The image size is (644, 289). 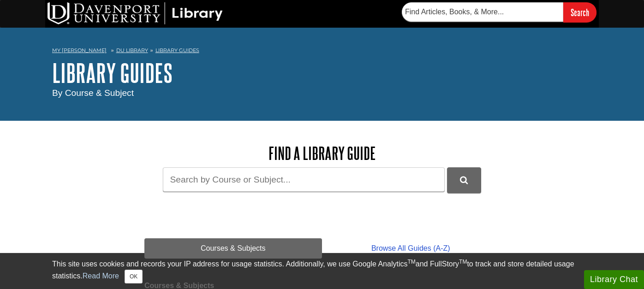 I want to click on a: Library Guides, so click(x=177, y=51).